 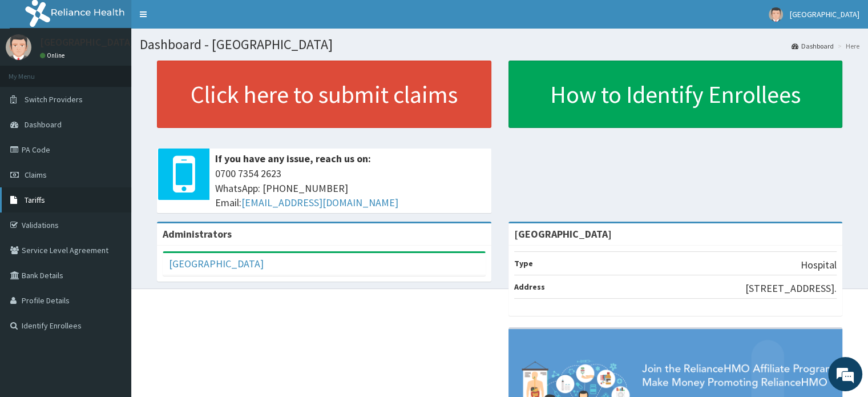 I want to click on span: Claims, so click(x=36, y=175).